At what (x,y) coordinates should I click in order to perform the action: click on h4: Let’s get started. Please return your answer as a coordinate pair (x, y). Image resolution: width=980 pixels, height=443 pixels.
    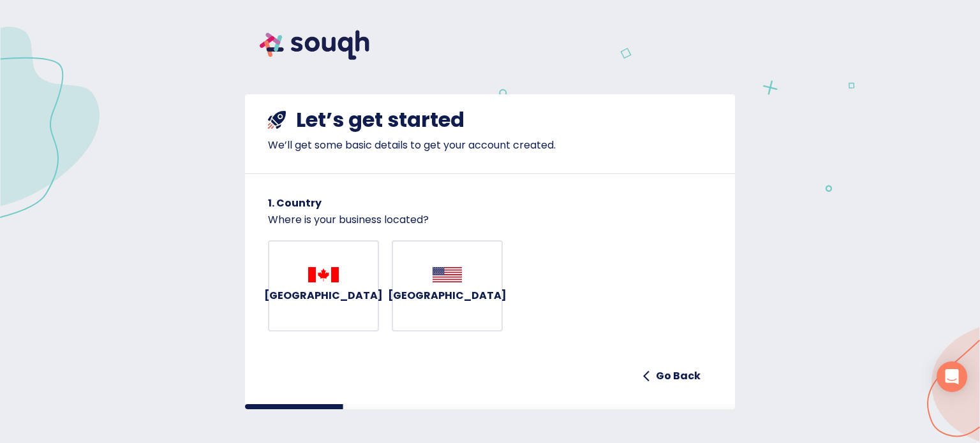
    Looking at the image, I should click on (380, 120).